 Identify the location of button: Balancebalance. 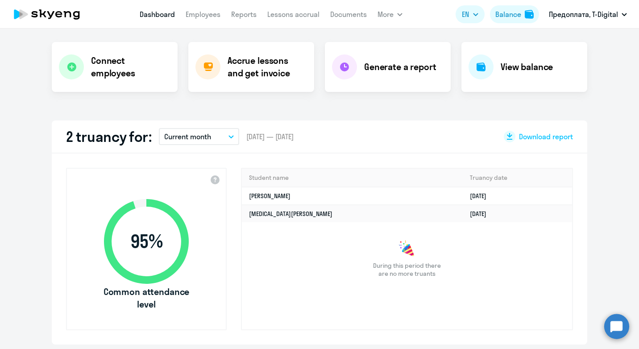
(514, 14).